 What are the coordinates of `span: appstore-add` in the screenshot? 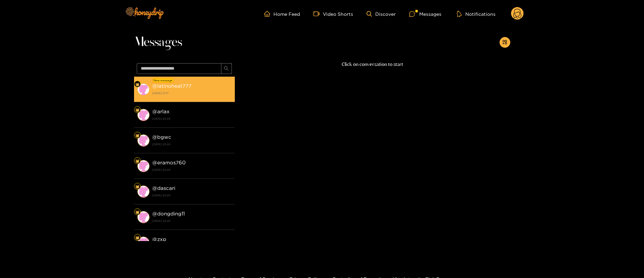 It's located at (505, 42).